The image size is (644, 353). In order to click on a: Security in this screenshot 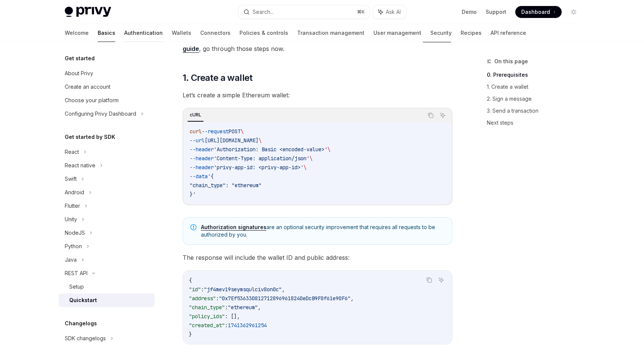, I will do `click(441, 33)`.